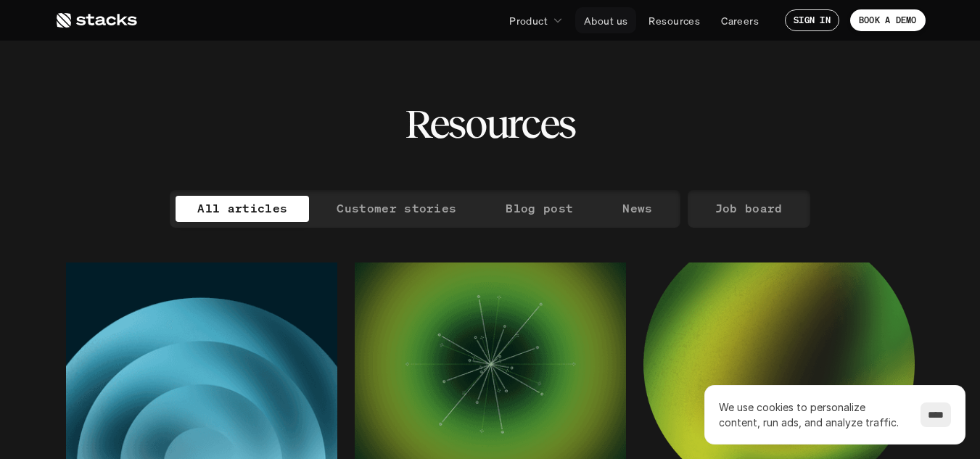 Image resolution: width=980 pixels, height=459 pixels. I want to click on h2: Resources, so click(490, 124).